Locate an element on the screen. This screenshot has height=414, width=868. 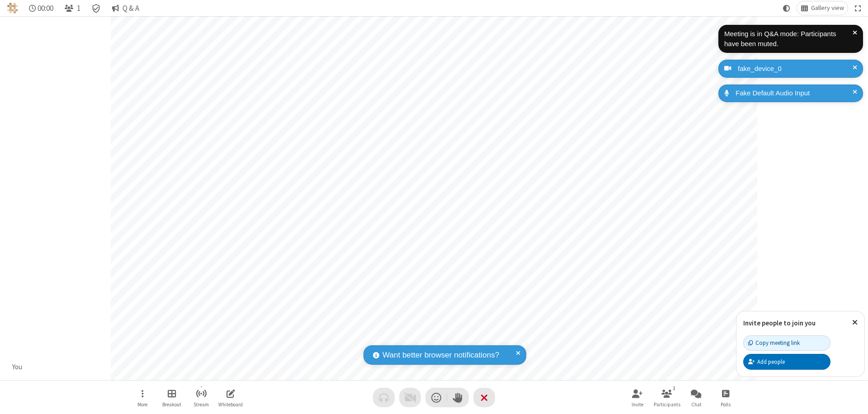
div: Meeting details Encryption enabled is located at coordinates (97, 8).